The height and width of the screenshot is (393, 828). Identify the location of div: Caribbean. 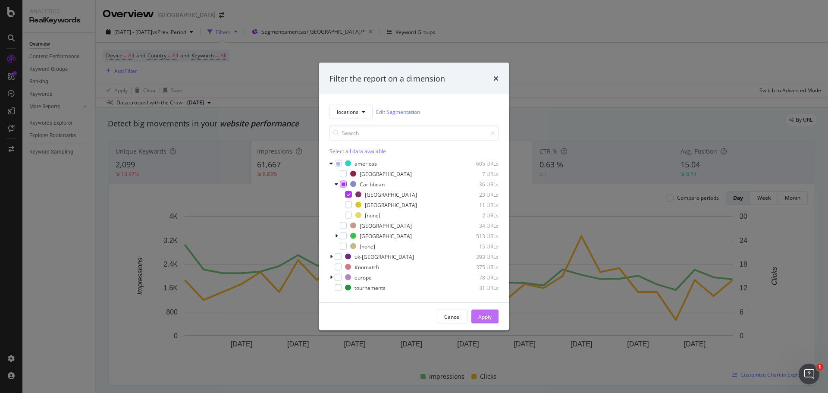
(372, 184).